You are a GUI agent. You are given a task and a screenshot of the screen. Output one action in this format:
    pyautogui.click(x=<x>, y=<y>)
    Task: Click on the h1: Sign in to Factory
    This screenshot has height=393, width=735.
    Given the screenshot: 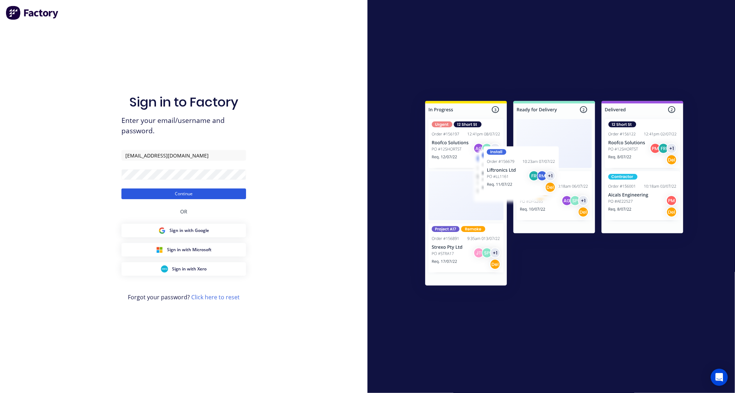 What is the action you would take?
    pyautogui.click(x=184, y=102)
    